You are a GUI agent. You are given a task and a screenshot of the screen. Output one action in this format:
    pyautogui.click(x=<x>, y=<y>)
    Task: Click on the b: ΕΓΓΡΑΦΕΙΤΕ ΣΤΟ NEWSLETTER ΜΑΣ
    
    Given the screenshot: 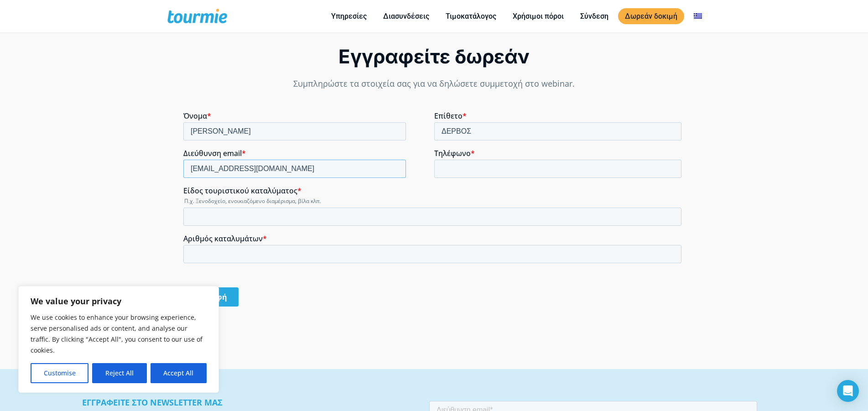 What is the action you would take?
    pyautogui.click(x=152, y=402)
    